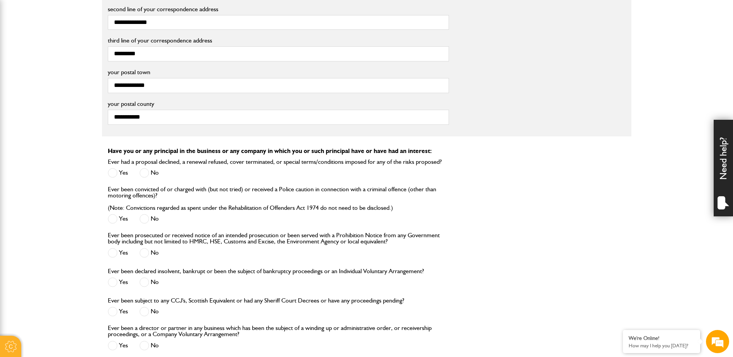 Image resolution: width=733 pixels, height=357 pixels. What do you see at coordinates (278, 9) in the screenshot?
I see `label: second line of your correspondence address` at bounding box center [278, 9].